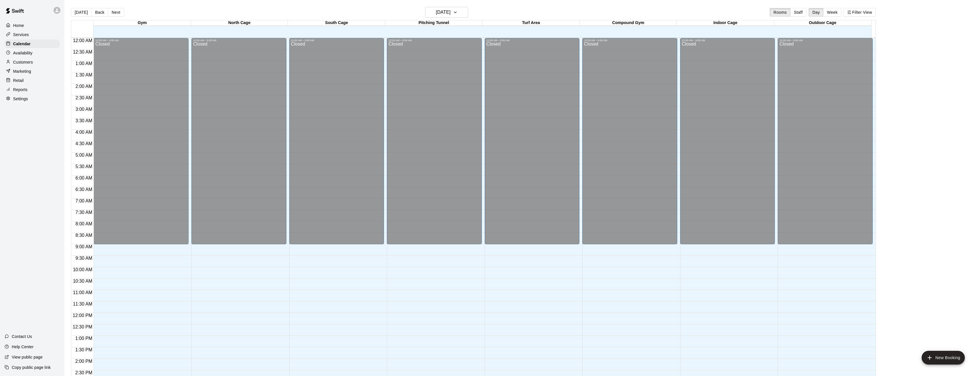 Image resolution: width=980 pixels, height=376 pixels. I want to click on span: 1:30 AM, so click(84, 74).